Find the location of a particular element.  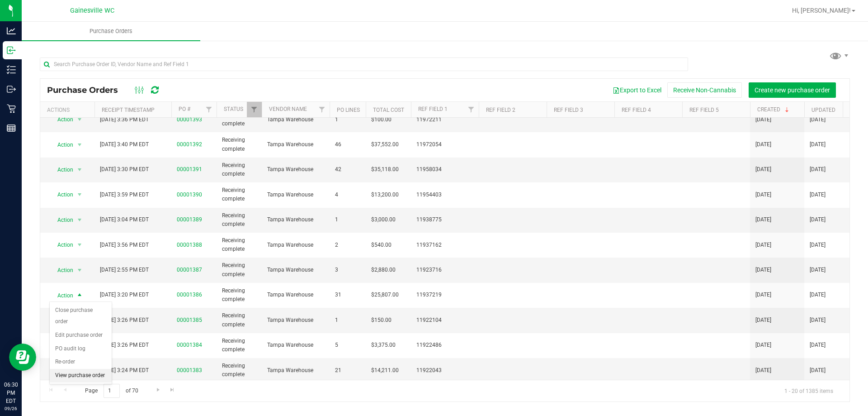

a: Status is located at coordinates (233, 109).